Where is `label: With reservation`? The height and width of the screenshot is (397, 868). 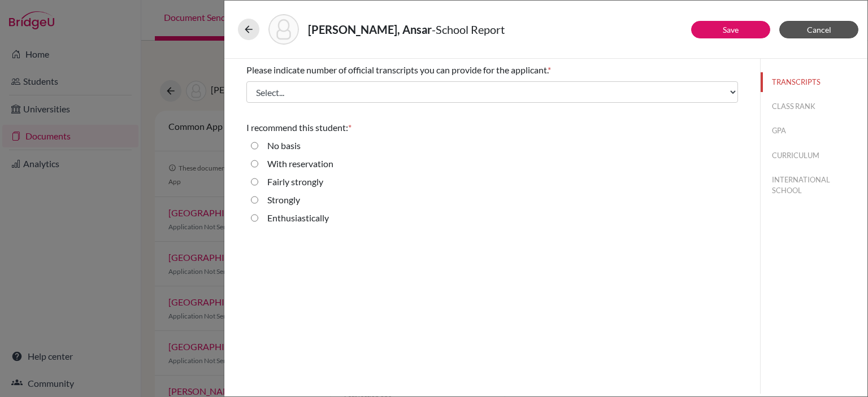
label: With reservation is located at coordinates (300, 164).